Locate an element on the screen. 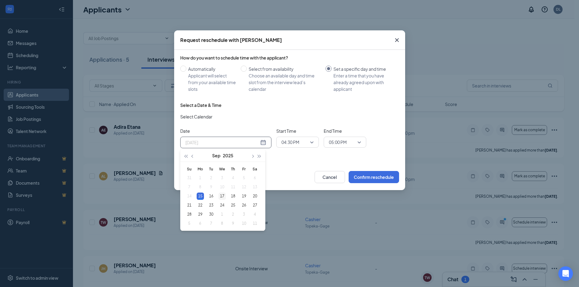 This screenshot has width=579, height=287. div: 2 is located at coordinates (233, 215).